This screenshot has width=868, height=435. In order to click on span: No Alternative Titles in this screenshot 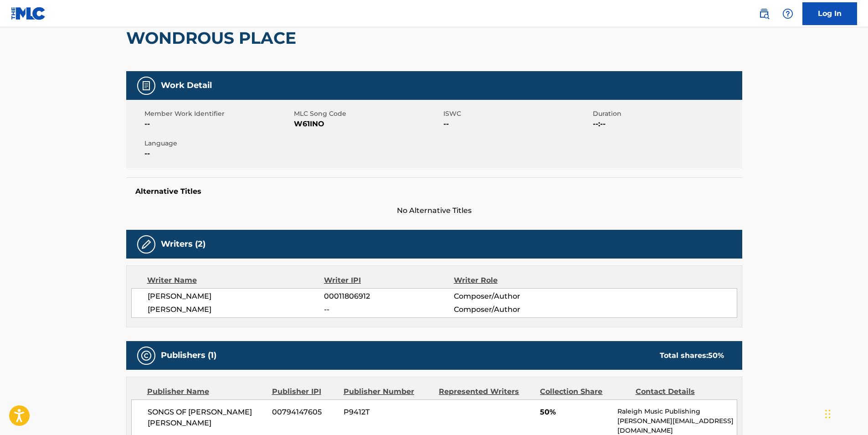, I will do `click(434, 210)`.